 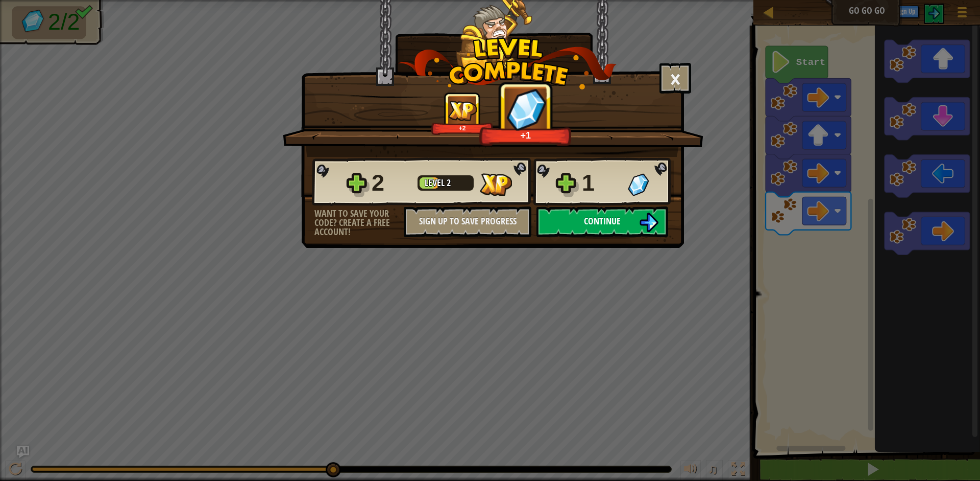 I want to click on div: 1, so click(x=602, y=183).